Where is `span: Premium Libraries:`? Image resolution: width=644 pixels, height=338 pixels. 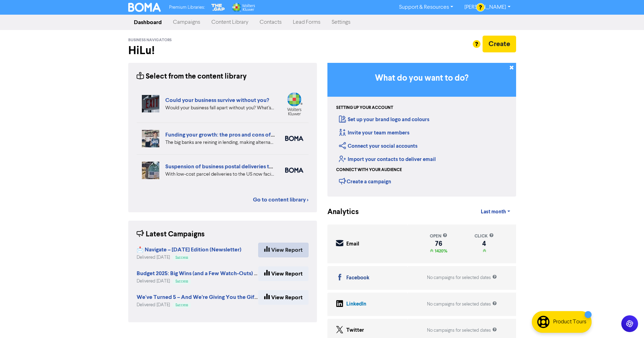
span: Premium Libraries: is located at coordinates (187, 7).